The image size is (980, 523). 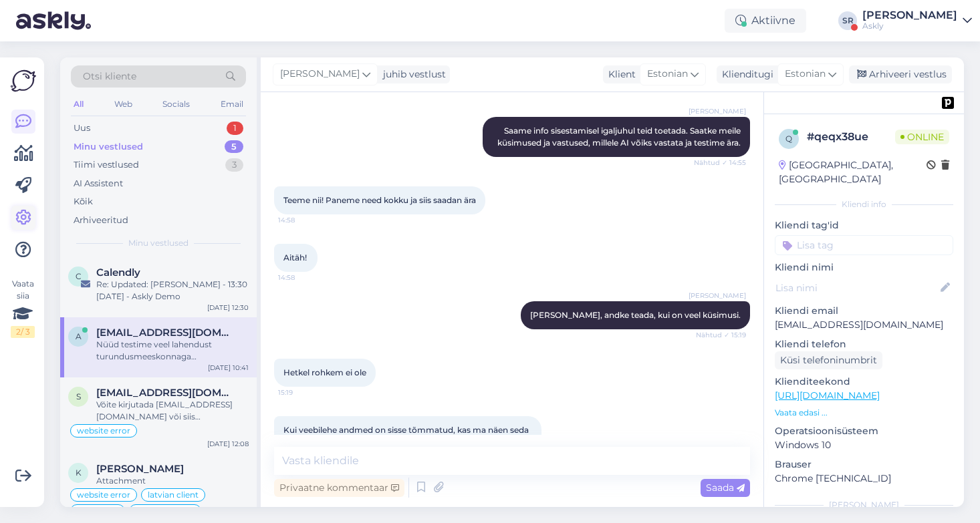 I want to click on div: Küsi telefoninumbrit, so click(x=828, y=360).